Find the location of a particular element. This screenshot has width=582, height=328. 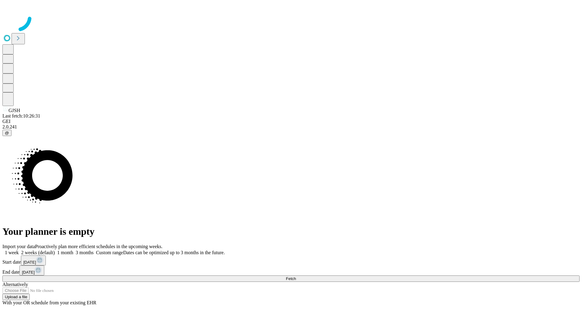

span: Dates can be optimized up to 3 months in the future. is located at coordinates (174, 252).